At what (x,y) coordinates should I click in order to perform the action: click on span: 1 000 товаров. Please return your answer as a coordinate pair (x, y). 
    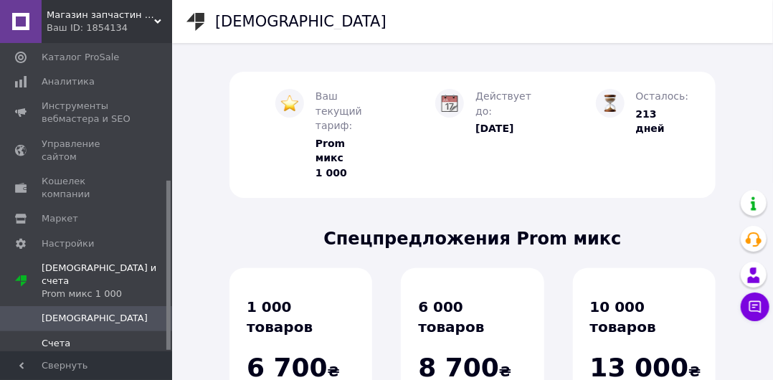
    Looking at the image, I should click on (280, 317).